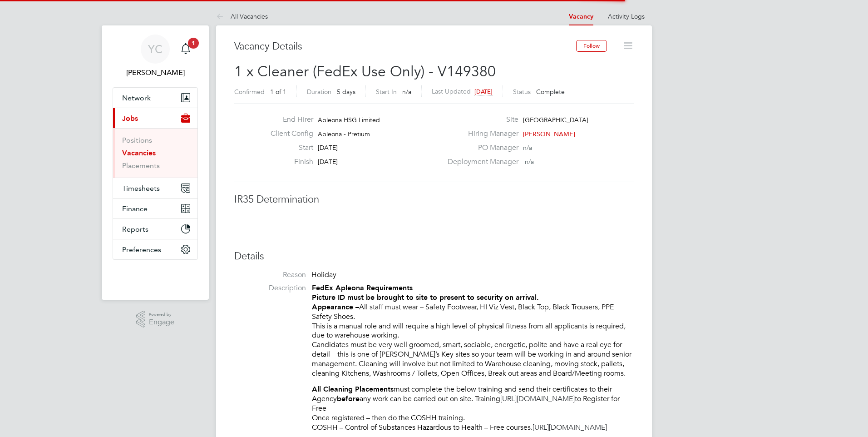  Describe the element at coordinates (288, 119) in the screenshot. I see `label: End Hirer` at that location.